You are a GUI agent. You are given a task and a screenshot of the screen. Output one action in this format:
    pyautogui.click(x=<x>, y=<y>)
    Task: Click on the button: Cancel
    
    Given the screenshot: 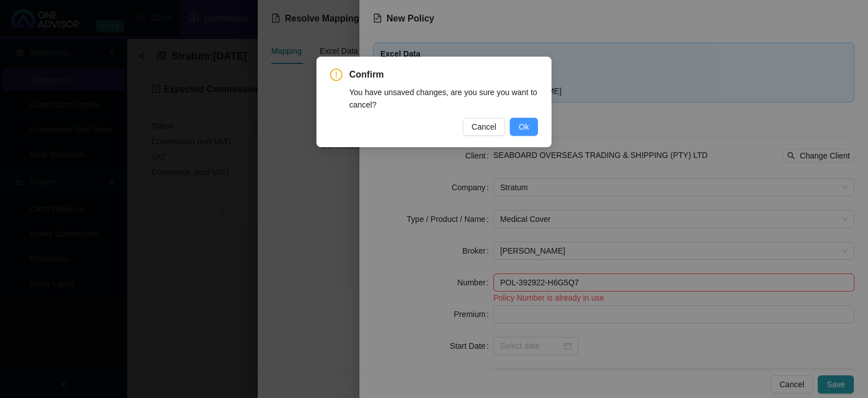 What is the action you would take?
    pyautogui.click(x=484, y=126)
    